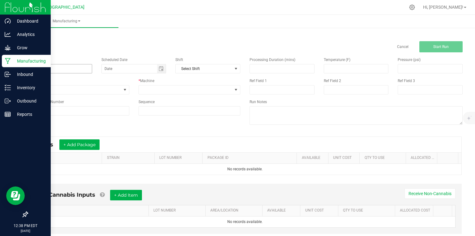 This screenshot has width=475, height=236. What do you see at coordinates (8, 101) in the screenshot?
I see `inline-svg: Outbound` at bounding box center [8, 101].